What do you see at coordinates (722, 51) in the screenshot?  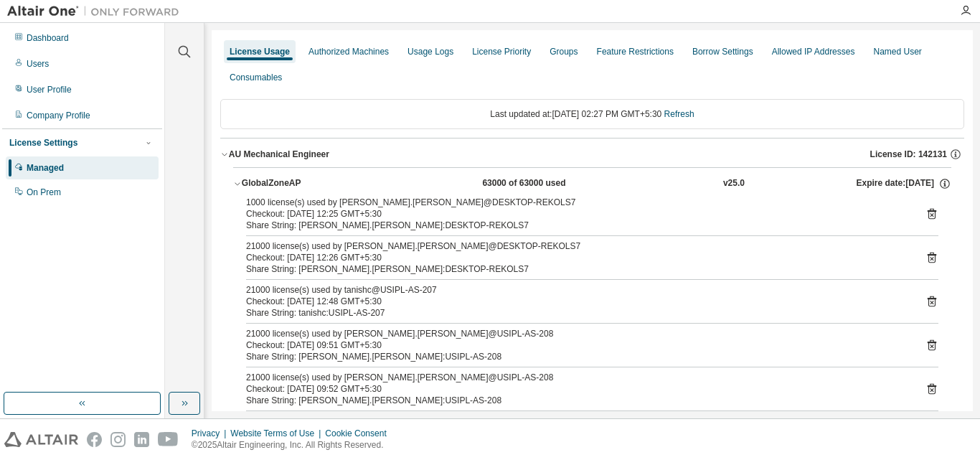 I see `div: Borrow Settings` at bounding box center [722, 51].